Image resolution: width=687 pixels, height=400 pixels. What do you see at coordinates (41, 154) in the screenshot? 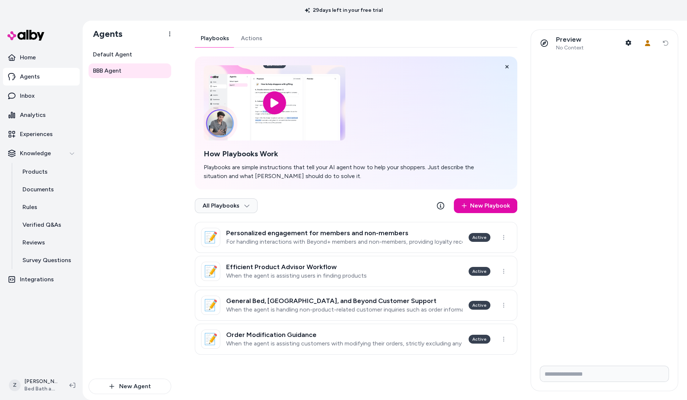
I see `button: Knowledge` at bounding box center [41, 154].